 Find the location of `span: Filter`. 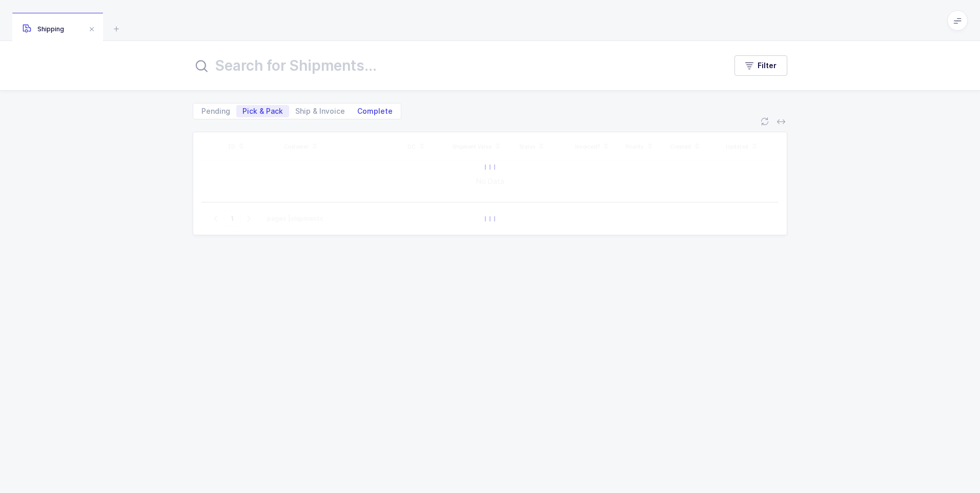

span: Filter is located at coordinates (767, 66).